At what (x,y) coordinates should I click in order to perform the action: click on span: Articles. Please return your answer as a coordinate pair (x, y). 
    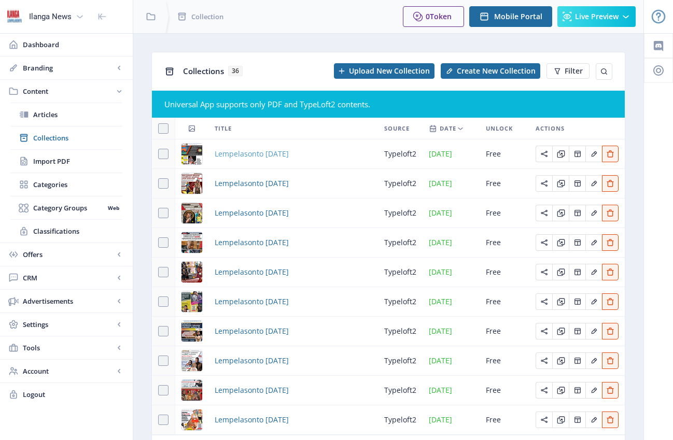
    Looking at the image, I should click on (78, 115).